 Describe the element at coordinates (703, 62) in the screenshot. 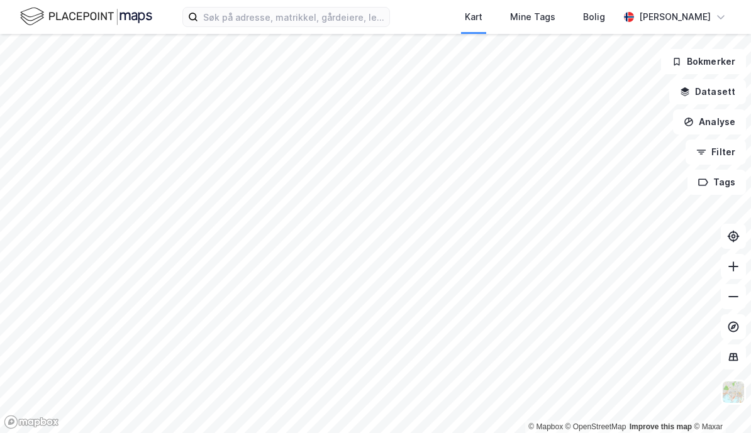

I see `button: Bokmerker` at that location.